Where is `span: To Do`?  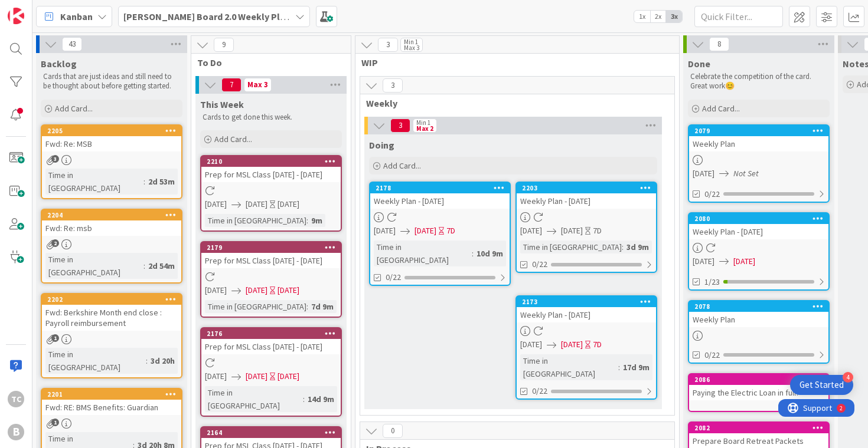 span: To Do is located at coordinates (266, 63).